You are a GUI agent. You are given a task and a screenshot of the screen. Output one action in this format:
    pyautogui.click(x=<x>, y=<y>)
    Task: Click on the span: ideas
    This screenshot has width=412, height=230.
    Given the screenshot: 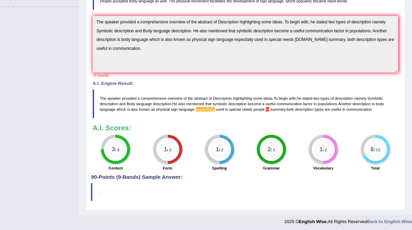 What is the action you would take?
    pyautogui.click(x=268, y=98)
    